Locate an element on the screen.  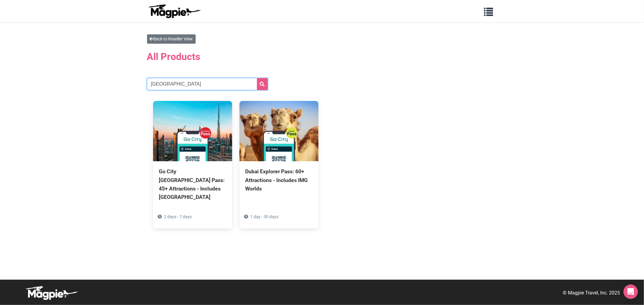
span: 2 days - 7 days is located at coordinates (178, 217).